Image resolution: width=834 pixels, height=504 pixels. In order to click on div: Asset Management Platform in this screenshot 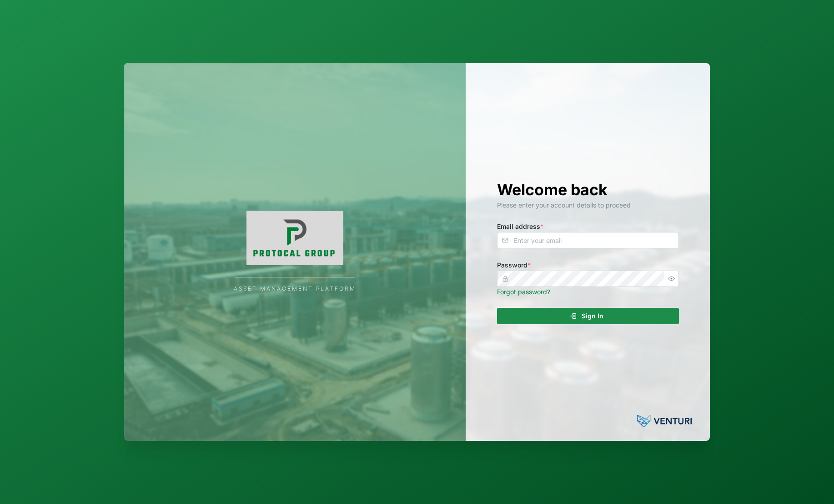, I will do `click(294, 288)`.